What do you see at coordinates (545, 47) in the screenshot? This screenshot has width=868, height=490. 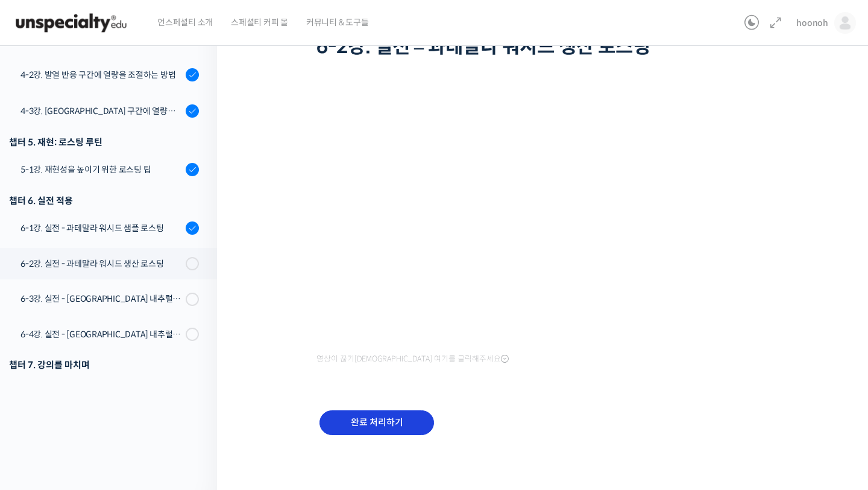 I see `h1: 6-2강. 실전 – 과테말라 워시드 생산 로스팅` at bounding box center [545, 47].